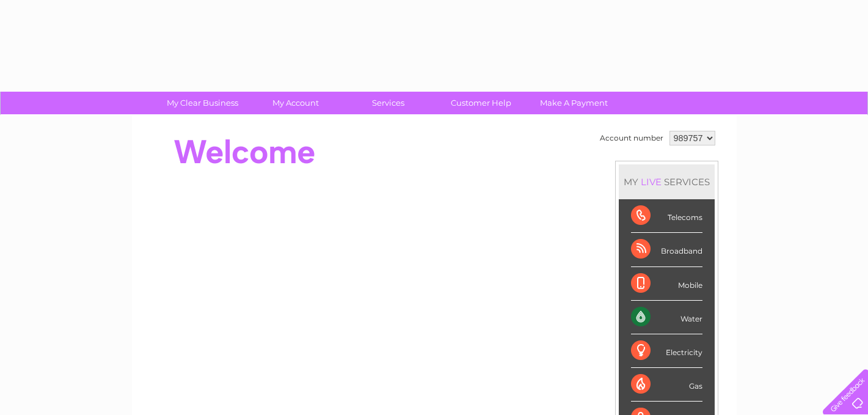 This screenshot has width=868, height=415. I want to click on div: Mobile, so click(666, 283).